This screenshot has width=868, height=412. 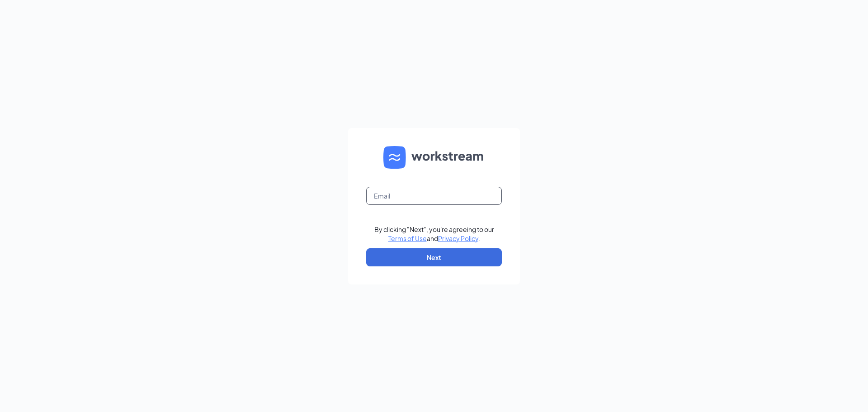 What do you see at coordinates (434, 257) in the screenshot?
I see `button: Next` at bounding box center [434, 257].